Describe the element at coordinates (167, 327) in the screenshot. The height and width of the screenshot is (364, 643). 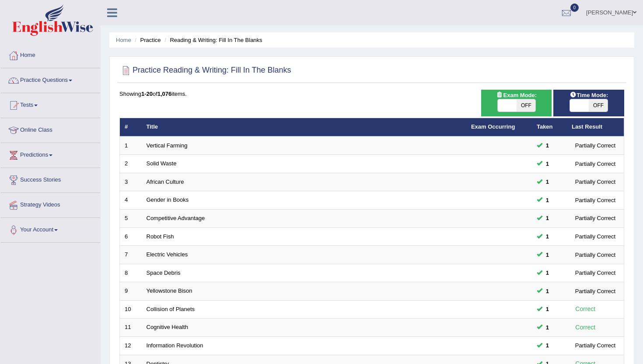
I see `a: Cognitive Health` at that location.